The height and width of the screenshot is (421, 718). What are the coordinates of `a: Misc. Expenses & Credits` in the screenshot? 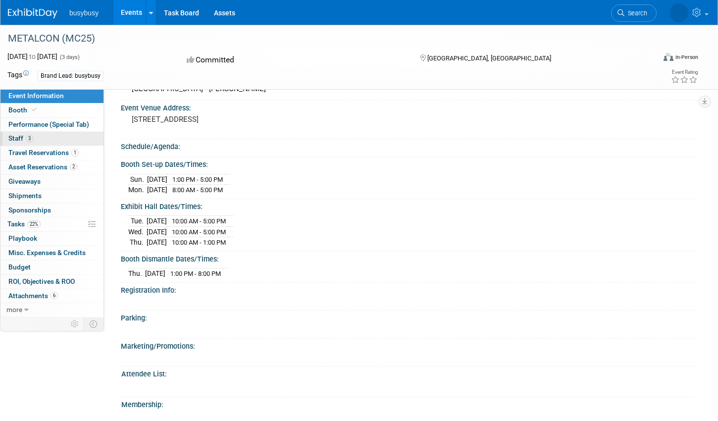 It's located at (52, 253).